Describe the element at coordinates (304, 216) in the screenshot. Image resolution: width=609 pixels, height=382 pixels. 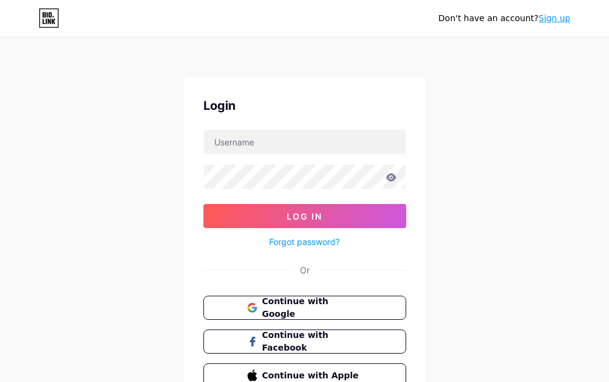
I see `span: Log In` at that location.